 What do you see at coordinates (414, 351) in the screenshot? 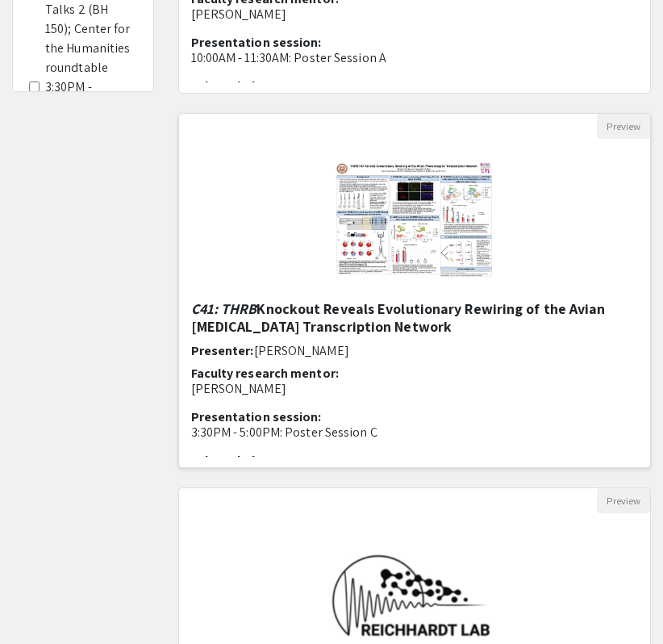
I see `h6: Presenter:` at bounding box center [414, 351].